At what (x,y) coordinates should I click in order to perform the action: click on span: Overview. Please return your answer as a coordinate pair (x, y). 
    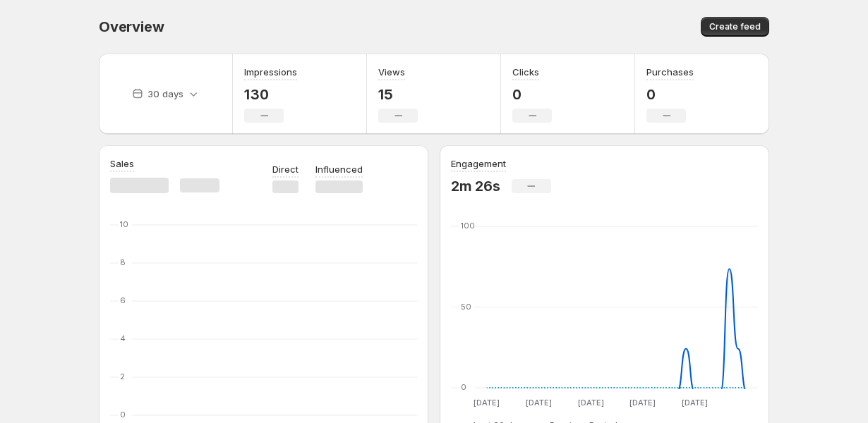
    Looking at the image, I should click on (131, 27).